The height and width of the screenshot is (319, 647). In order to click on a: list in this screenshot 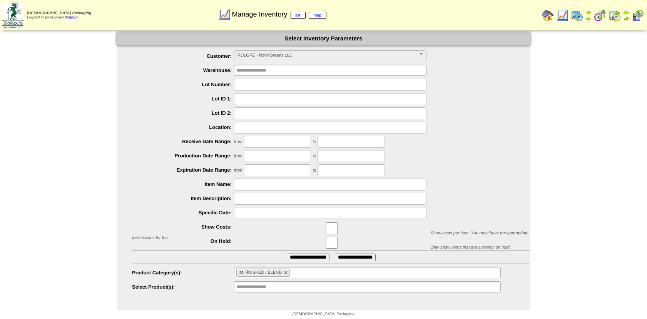, I will do `click(298, 15)`.